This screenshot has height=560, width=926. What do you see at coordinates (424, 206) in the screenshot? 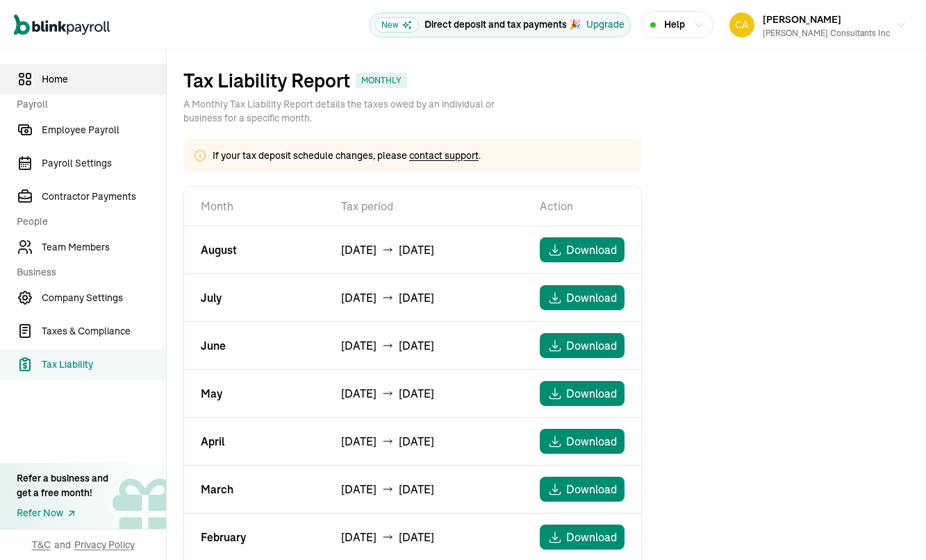
I see `th: Tax period` at bounding box center [424, 206].